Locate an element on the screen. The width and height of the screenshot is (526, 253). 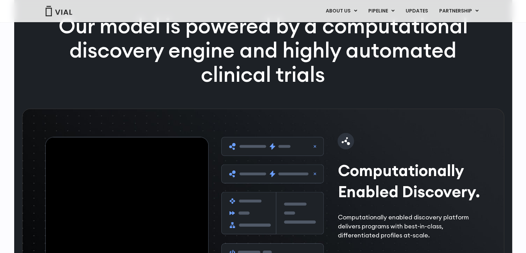
a: PIPELINEMenu Toggle is located at coordinates (381, 11).